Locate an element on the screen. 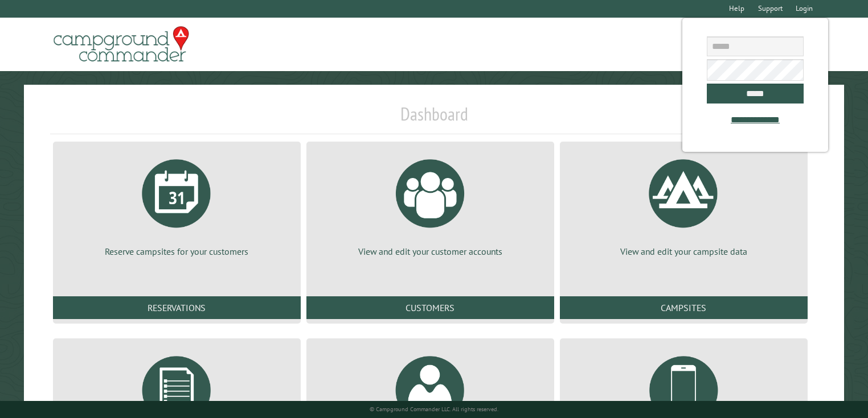 The width and height of the screenshot is (868, 418). a: View and edit your customer accounts is located at coordinates (430, 204).